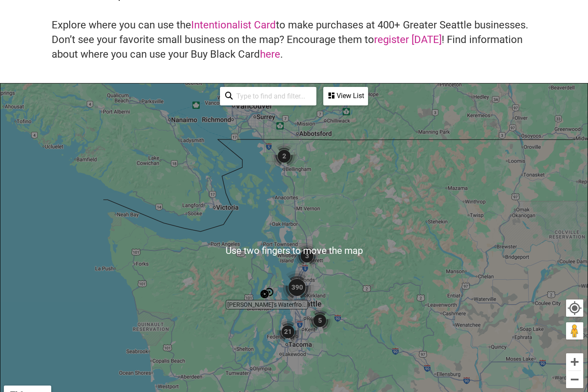  Describe the element at coordinates (233, 25) in the screenshot. I see `a: Intentionalist Card` at that location.